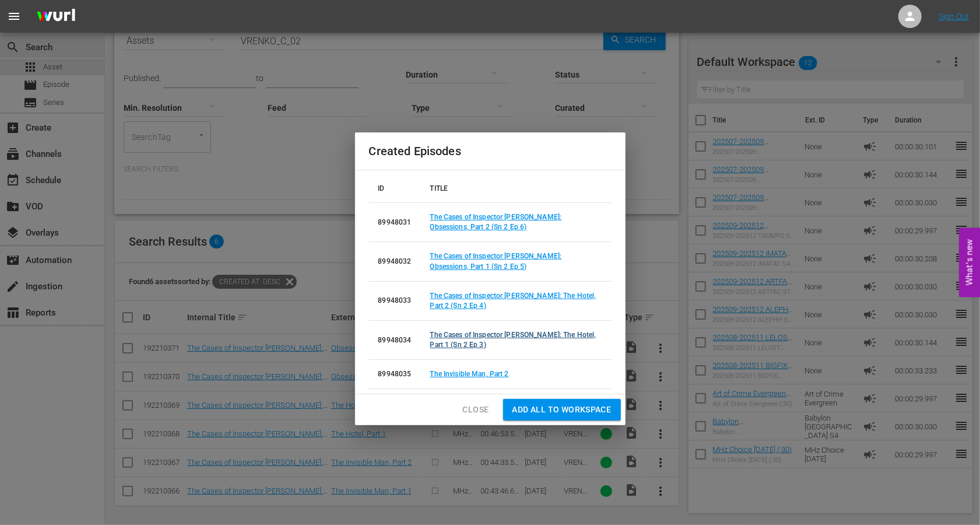 This screenshot has width=980, height=525. Describe the element at coordinates (470, 374) in the screenshot. I see `a: The Invisible Man, Part 2` at that location.